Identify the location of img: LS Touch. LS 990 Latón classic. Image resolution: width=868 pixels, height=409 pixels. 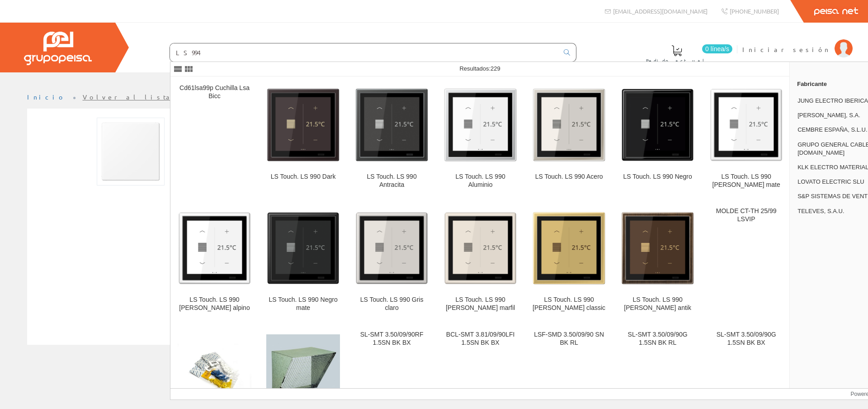
(569, 248).